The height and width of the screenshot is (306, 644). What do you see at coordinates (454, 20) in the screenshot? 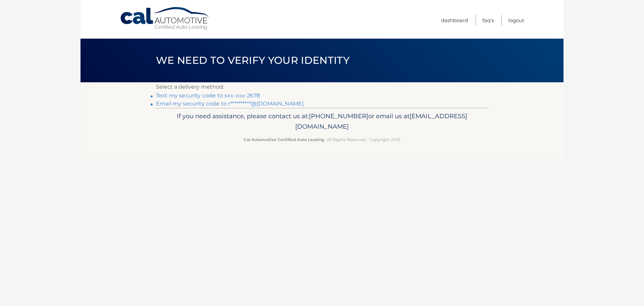
I see `a: Dashboard` at bounding box center [454, 20].